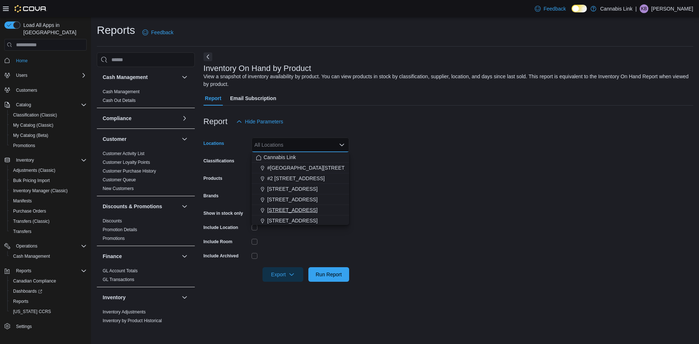 Image resolution: width=699 pixels, height=344 pixels. I want to click on span: Reports, so click(48, 301).